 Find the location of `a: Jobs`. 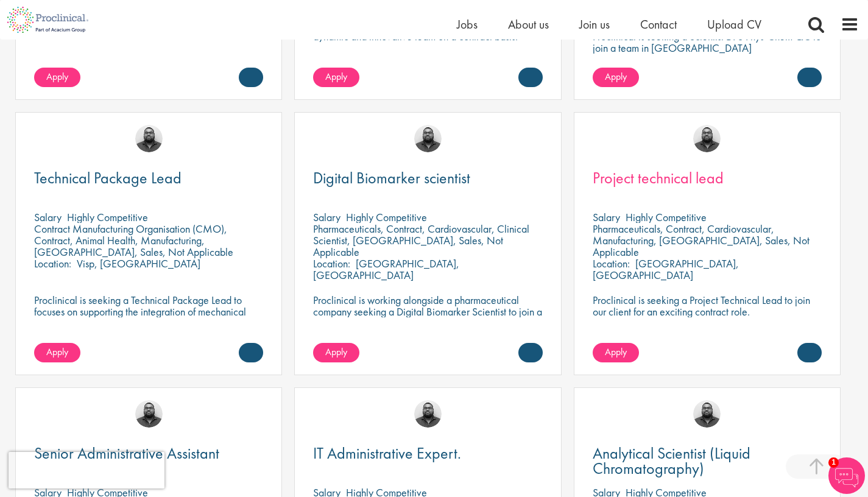

a: Jobs is located at coordinates (467, 25).